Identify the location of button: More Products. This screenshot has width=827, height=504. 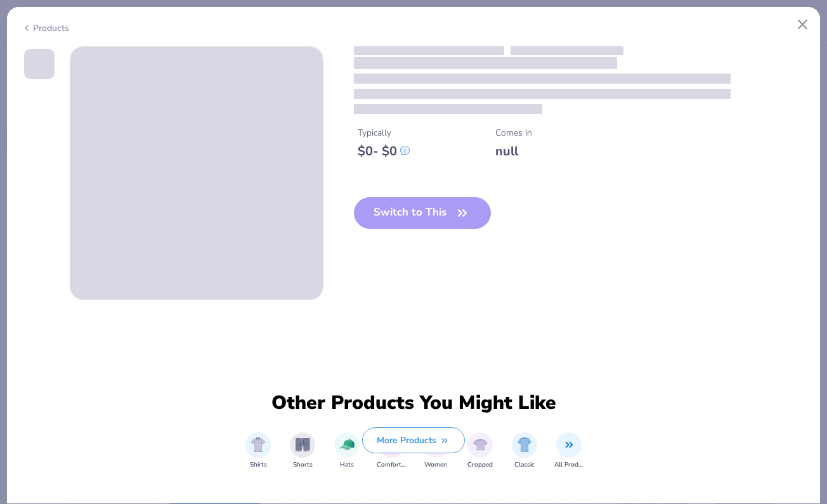
(414, 440).